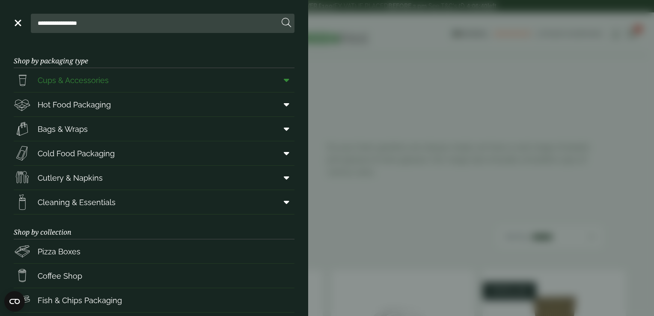 The height and width of the screenshot is (316, 654). I want to click on h3: Shop by collection, so click(154, 227).